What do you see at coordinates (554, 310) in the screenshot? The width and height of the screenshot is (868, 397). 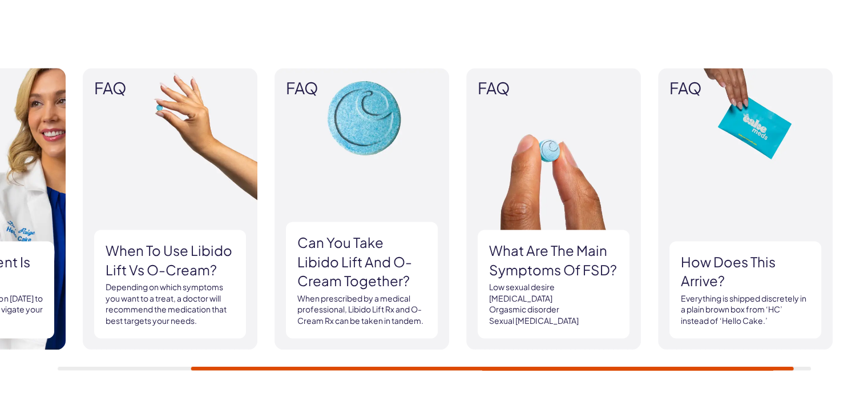 I see `li: Orgasmic disorder` at bounding box center [554, 310].